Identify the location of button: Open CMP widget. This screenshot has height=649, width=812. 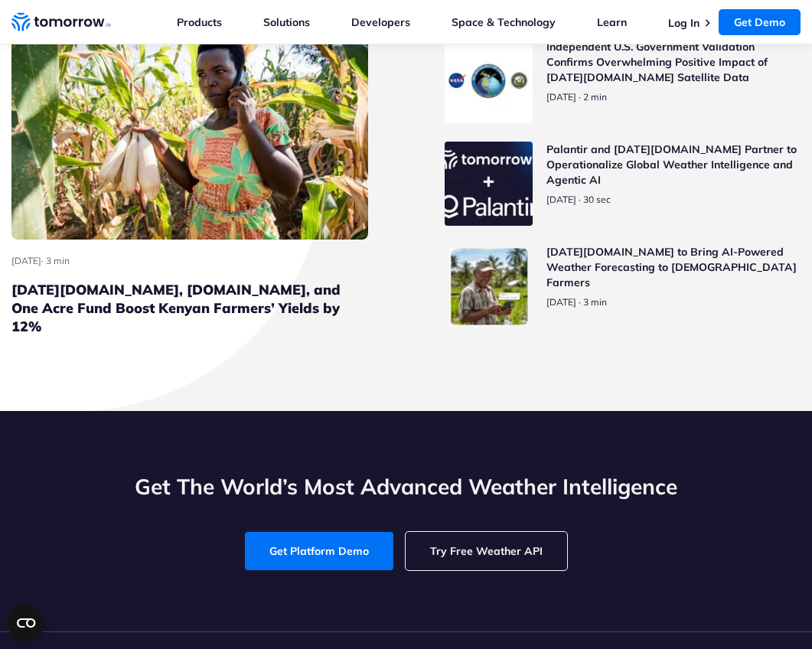
(26, 623).